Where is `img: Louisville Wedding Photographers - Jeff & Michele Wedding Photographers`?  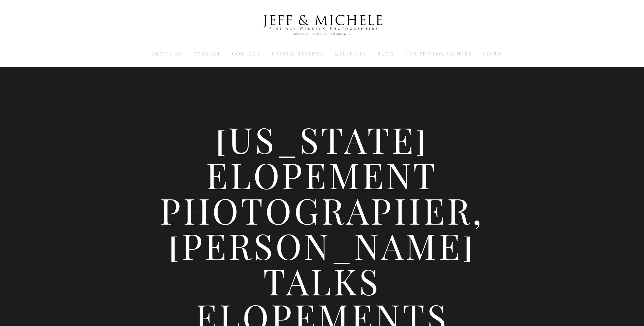 img: Louisville Wedding Photographers - Jeff & Michele Wedding Photographers is located at coordinates (322, 25).